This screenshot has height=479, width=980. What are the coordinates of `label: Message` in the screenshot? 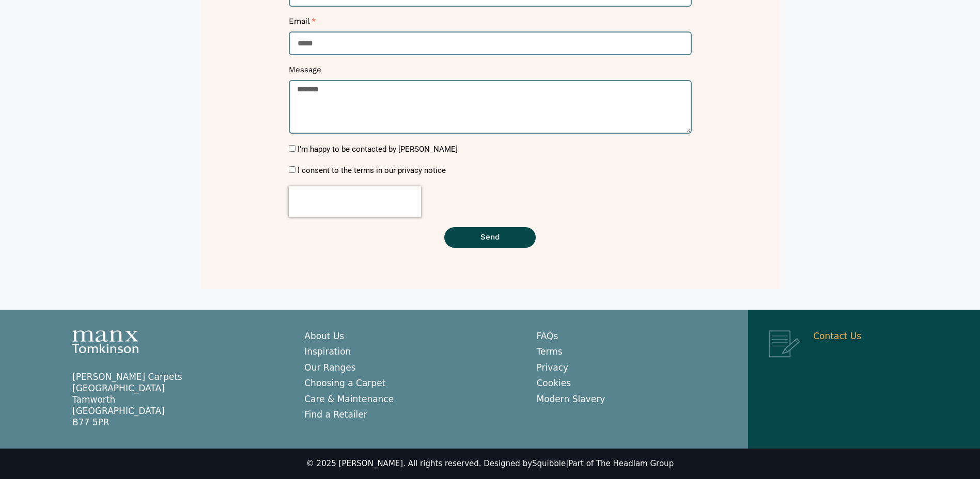 It's located at (305, 72).